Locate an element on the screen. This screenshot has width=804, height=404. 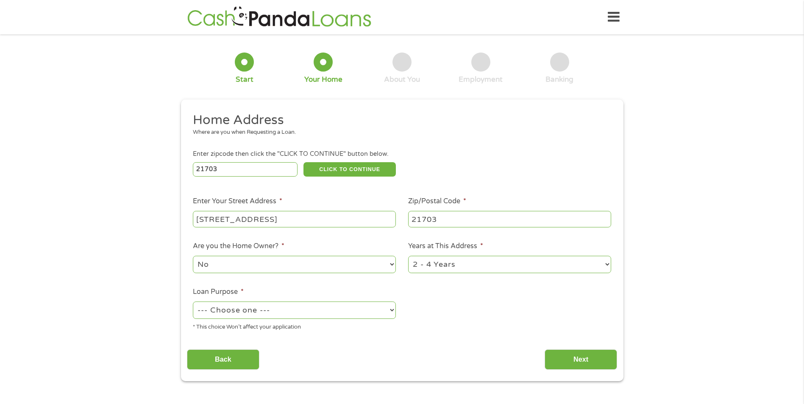
div: Banking is located at coordinates (559, 80).